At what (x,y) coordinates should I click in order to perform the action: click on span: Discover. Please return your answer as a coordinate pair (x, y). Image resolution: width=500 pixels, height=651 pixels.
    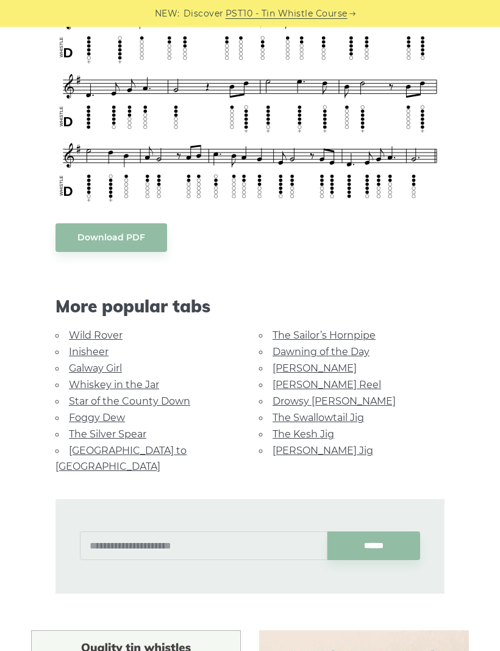
    Looking at the image, I should click on (204, 13).